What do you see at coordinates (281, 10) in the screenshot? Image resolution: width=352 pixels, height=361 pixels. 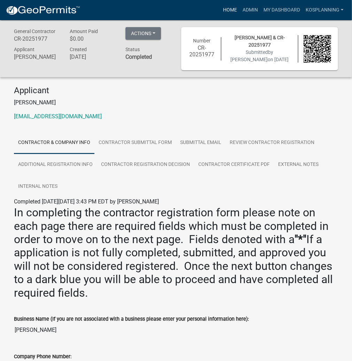 I see `a: My Dashboard` at bounding box center [281, 10].